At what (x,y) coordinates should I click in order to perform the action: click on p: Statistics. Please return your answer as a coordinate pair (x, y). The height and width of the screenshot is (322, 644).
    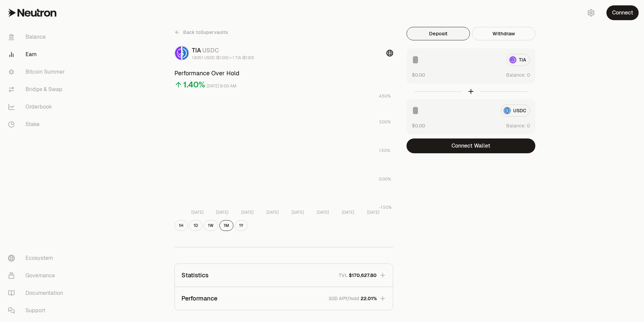
    Looking at the image, I should click on (195, 275).